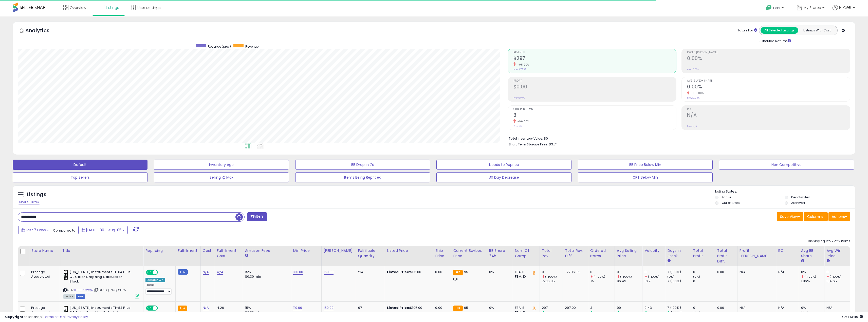 The height and width of the screenshot is (322, 868). Describe the element at coordinates (595, 81) in the screenshot. I see `span: Profit` at that location.